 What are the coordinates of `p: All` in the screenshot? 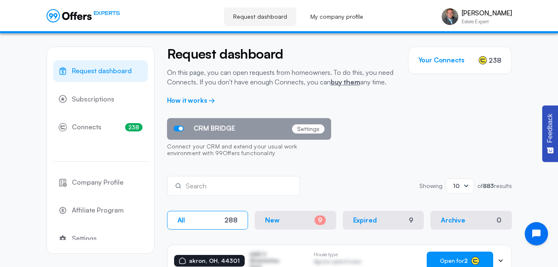 It's located at (181, 220).